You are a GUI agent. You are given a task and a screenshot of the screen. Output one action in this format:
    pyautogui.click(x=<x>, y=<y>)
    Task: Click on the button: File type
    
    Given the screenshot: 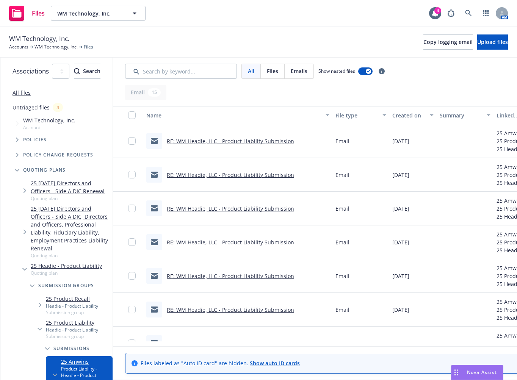 What is the action you would take?
    pyautogui.click(x=361, y=115)
    